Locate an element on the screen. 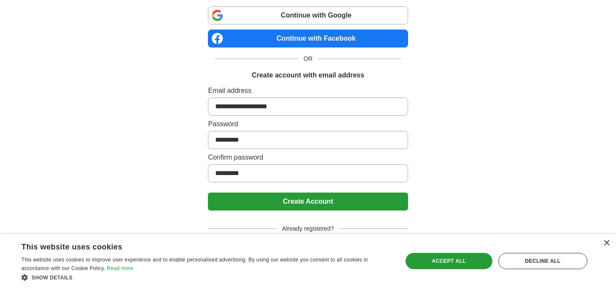 Image resolution: width=616 pixels, height=288 pixels. h1: Create account with email address is located at coordinates (307, 75).